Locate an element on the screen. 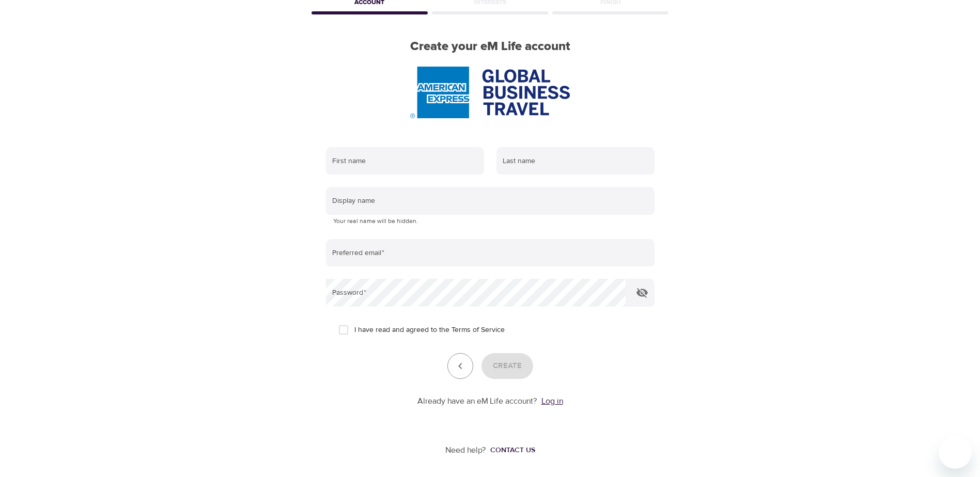 Image resolution: width=980 pixels, height=477 pixels. a: Log in is located at coordinates (552, 401).